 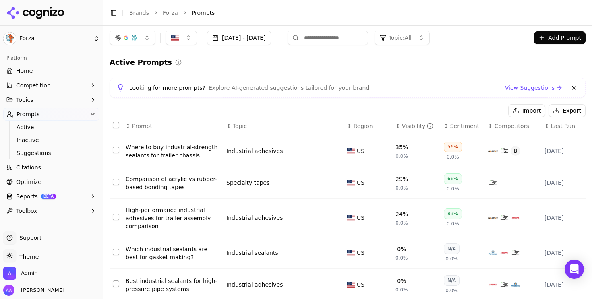 I want to click on span: B, so click(x=516, y=151).